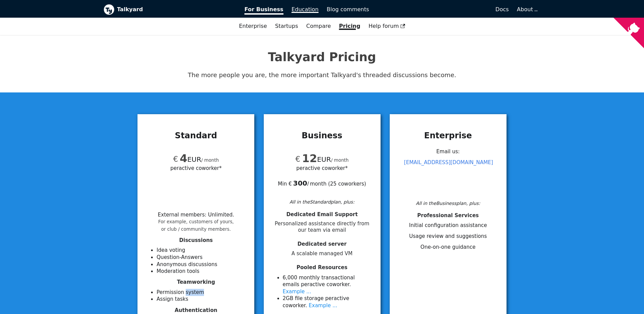 The height and width of the screenshot is (314, 644). I want to click on li: Moderation tools, so click(201, 271).